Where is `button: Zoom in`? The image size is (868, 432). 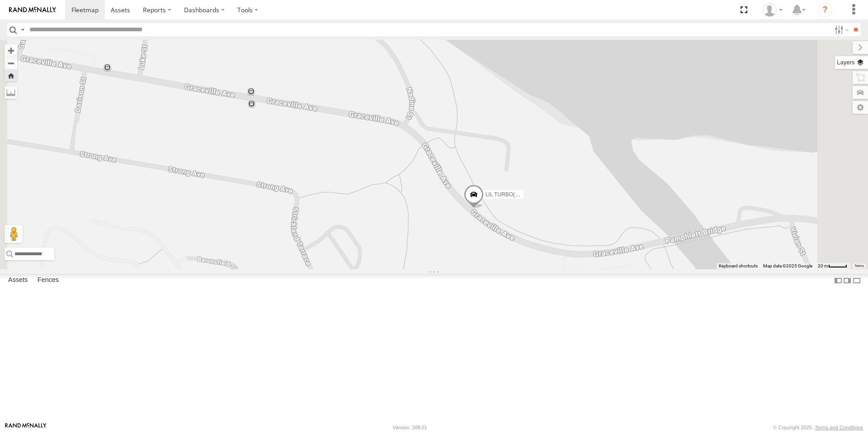 button: Zoom in is located at coordinates (11, 50).